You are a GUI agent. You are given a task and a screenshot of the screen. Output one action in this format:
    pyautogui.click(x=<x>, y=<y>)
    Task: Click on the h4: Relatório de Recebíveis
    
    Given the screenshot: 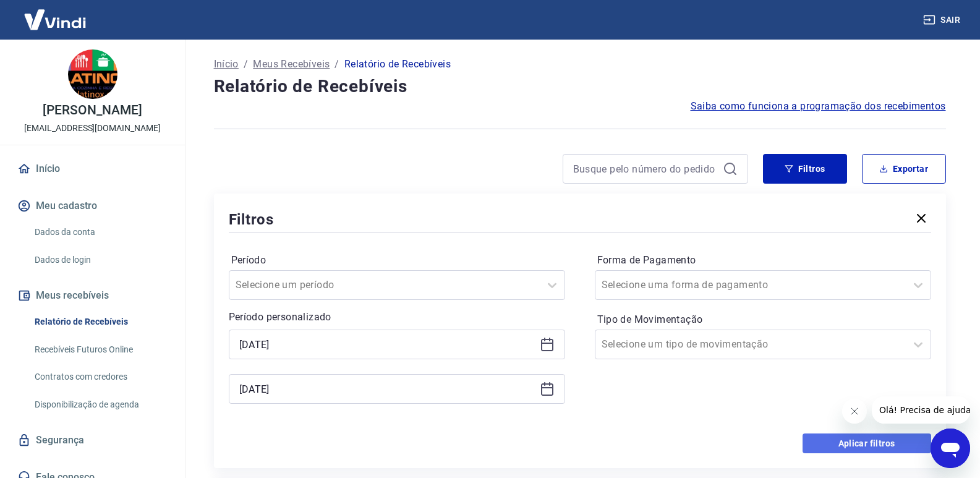 What is the action you would take?
    pyautogui.click(x=579, y=87)
    